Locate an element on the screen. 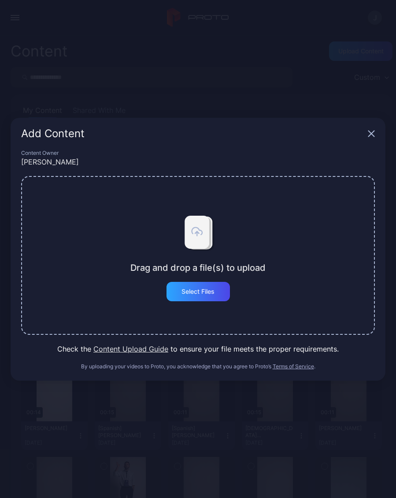 This screenshot has width=396, height=498. button: Select Files is located at coordinates (198, 291).